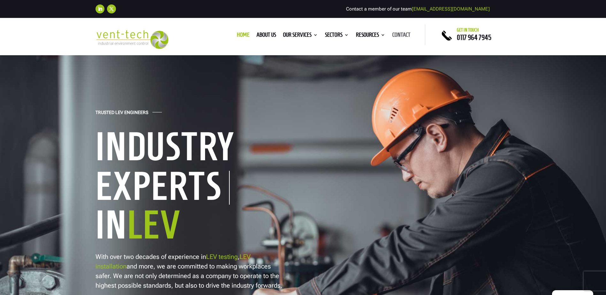  I want to click on a: LEV installation, so click(173, 262).